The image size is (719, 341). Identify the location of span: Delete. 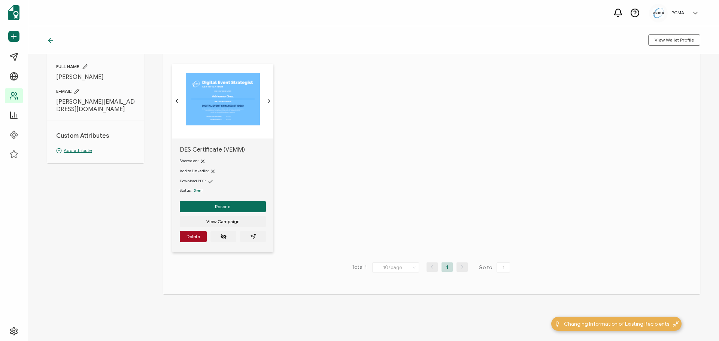
(193, 237).